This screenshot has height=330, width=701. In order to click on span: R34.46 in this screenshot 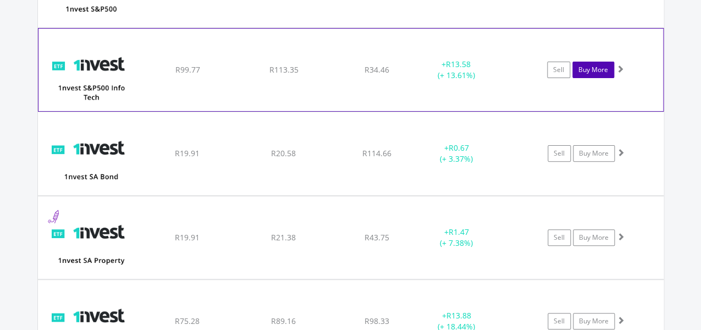, I will do `click(377, 69)`.